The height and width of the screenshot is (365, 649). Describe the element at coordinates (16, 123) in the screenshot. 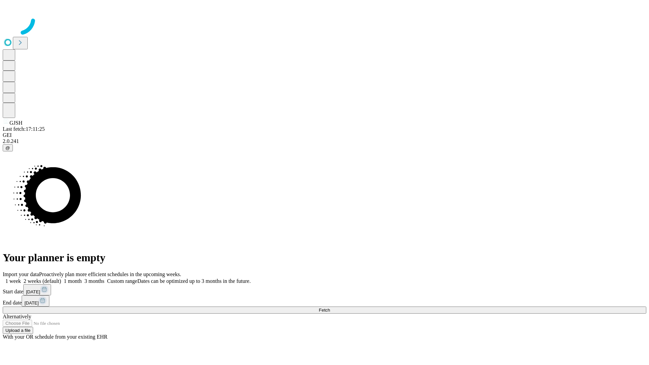

I see `span: GJSH` at that location.